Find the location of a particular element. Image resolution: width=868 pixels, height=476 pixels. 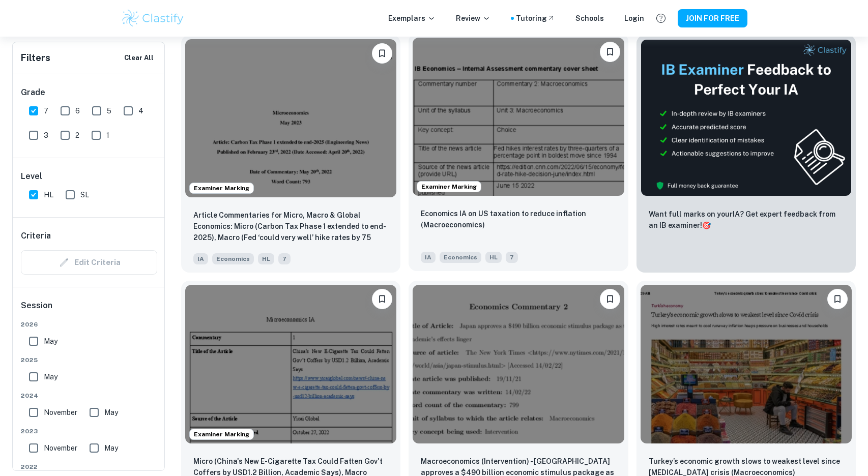

img: Economics IA example thumbnail: Article Commentaries for Micro, Macro & is located at coordinates (290, 118).